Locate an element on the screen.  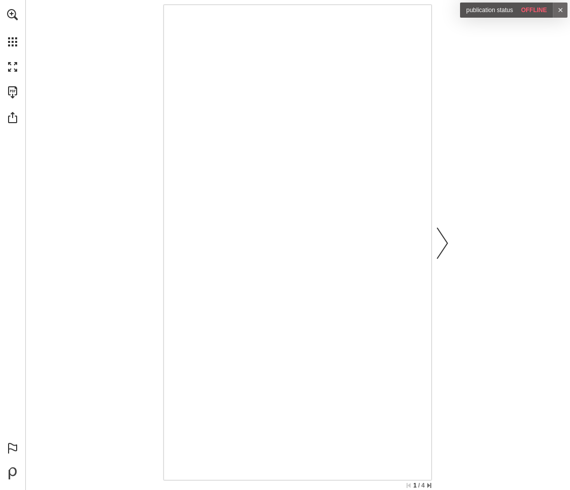
span: 1 is located at coordinates (415, 486).